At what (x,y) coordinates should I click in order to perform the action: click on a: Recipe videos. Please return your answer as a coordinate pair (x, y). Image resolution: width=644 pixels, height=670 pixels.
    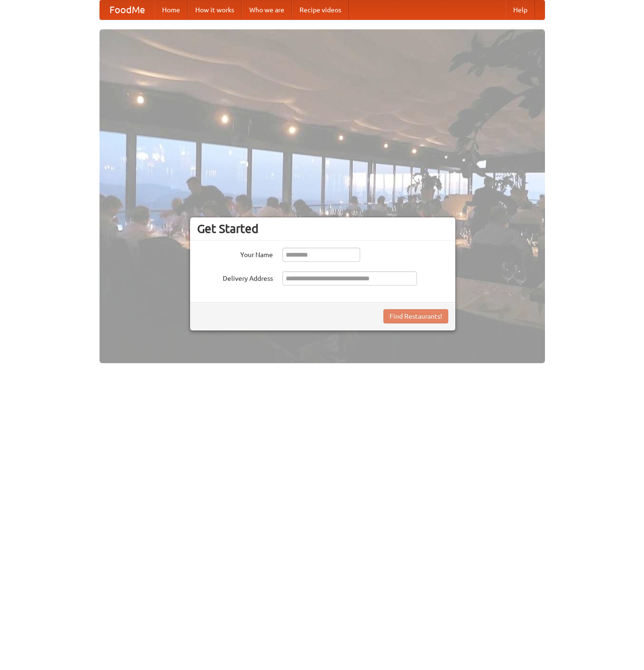
    Looking at the image, I should click on (320, 10).